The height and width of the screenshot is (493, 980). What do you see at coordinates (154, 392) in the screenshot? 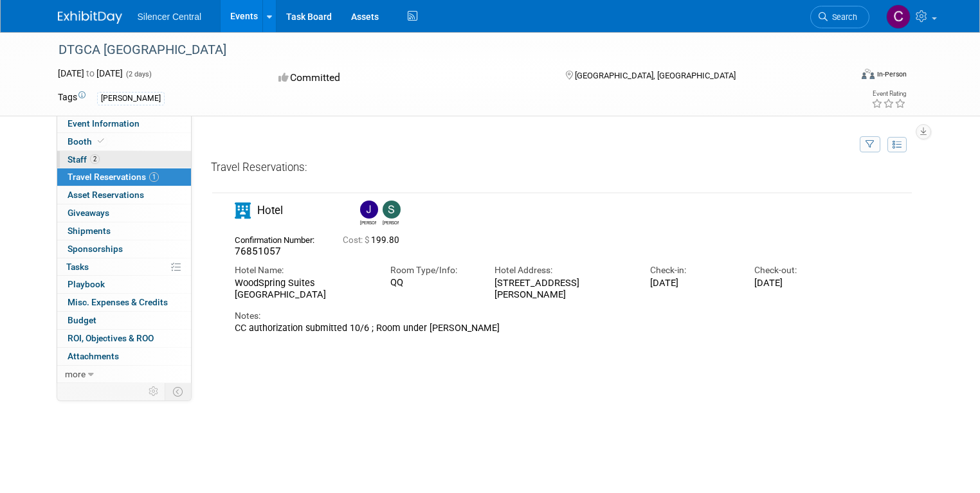
I see `td: Personalize Event Tab Strip` at bounding box center [154, 392].